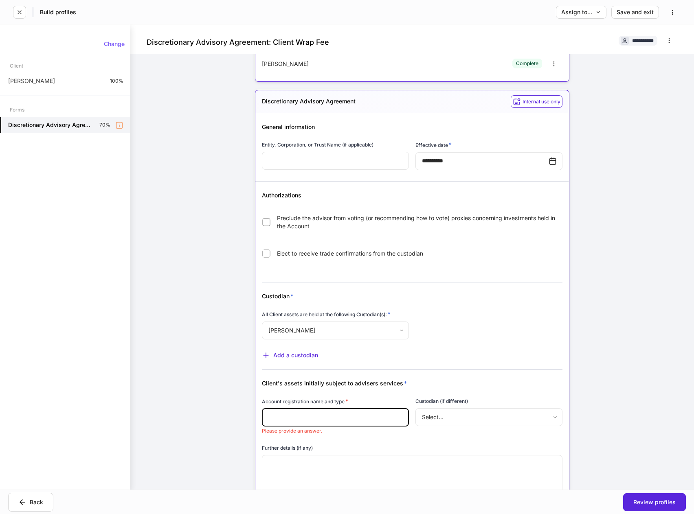 This screenshot has width=694, height=514. What do you see at coordinates (361, 384) in the screenshot?
I see `div: Client's assets initially subject to advisers services` at bounding box center [361, 384].